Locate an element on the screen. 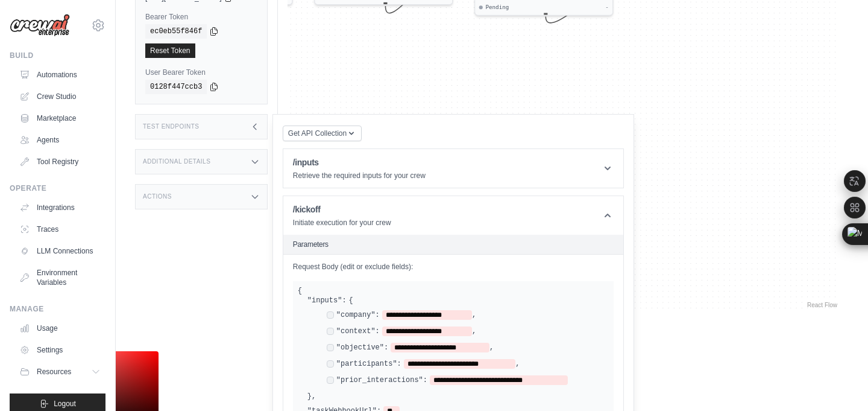  a: Crew Studio is located at coordinates (59, 97).